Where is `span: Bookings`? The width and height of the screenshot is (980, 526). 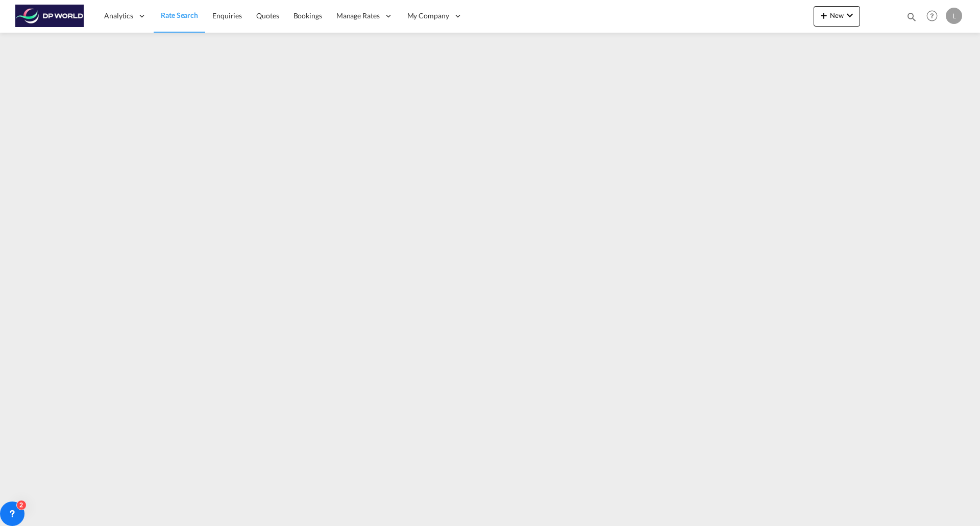
span: Bookings is located at coordinates (307, 16).